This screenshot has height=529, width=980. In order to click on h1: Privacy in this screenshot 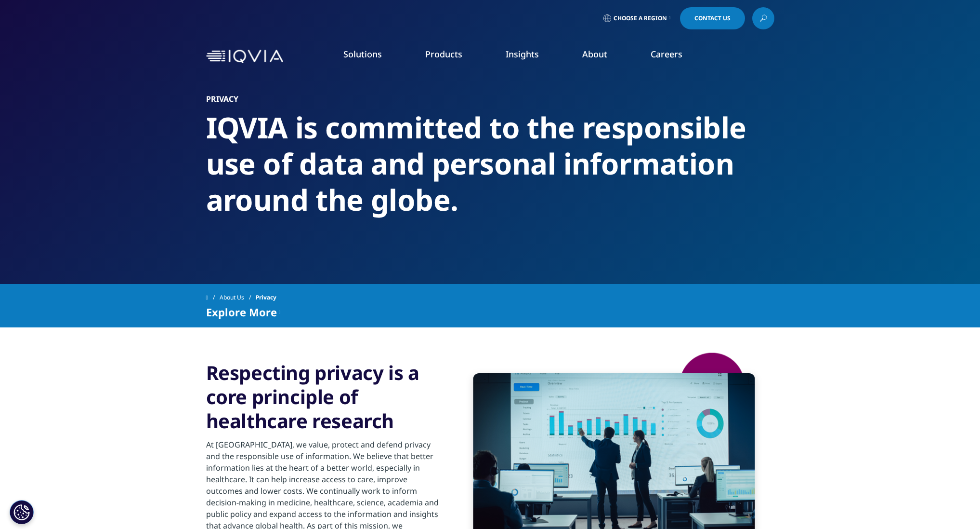, I will do `click(490, 99)`.